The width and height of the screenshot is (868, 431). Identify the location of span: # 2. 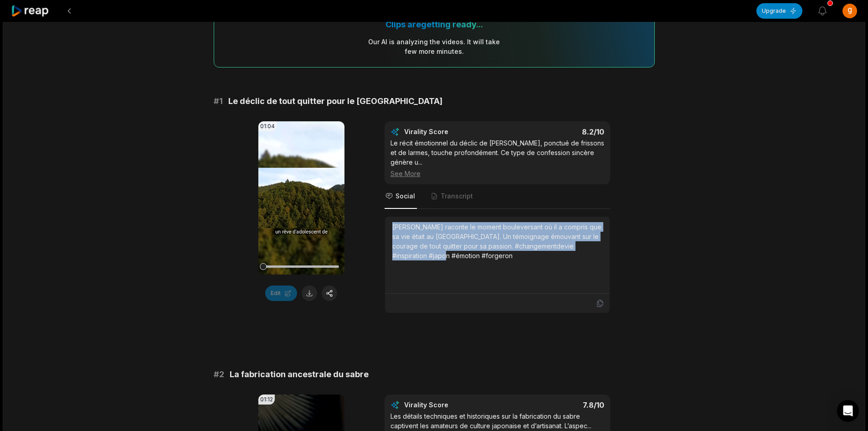
(219, 374).